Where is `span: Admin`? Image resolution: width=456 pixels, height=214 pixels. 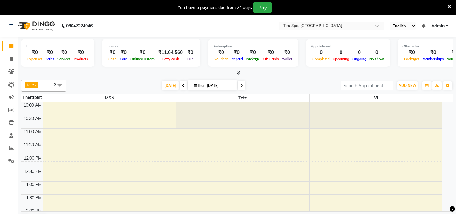
span: Admin is located at coordinates (438, 26).